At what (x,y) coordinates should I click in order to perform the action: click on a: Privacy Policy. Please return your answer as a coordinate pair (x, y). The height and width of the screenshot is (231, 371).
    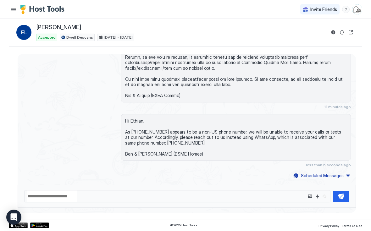
    Looking at the image, I should click on (329, 225).